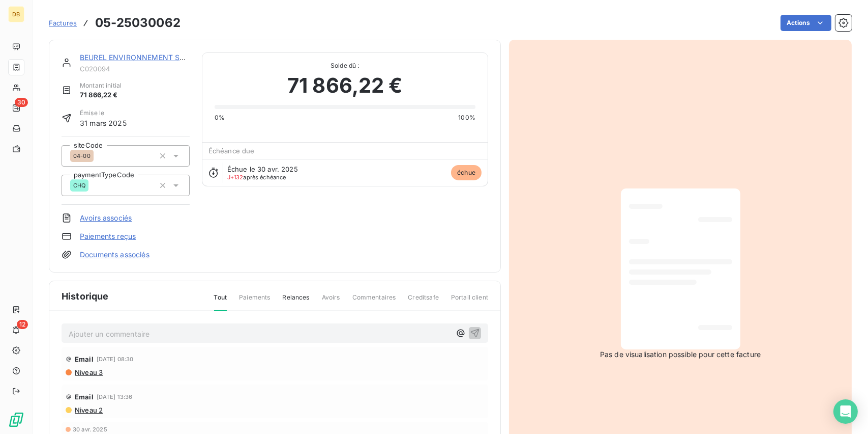 The width and height of the screenshot is (868, 434). I want to click on span: Portail client, so click(470, 301).